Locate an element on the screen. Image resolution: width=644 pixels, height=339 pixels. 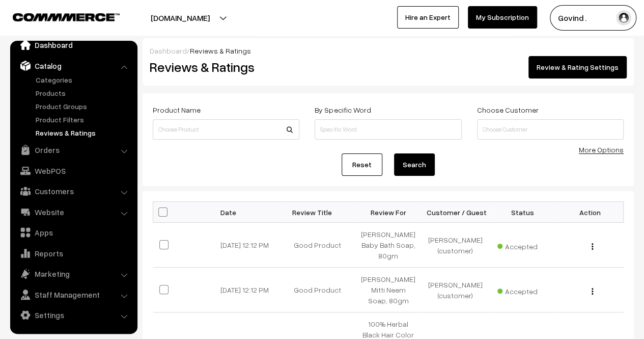
th: Action is located at coordinates (590, 212).